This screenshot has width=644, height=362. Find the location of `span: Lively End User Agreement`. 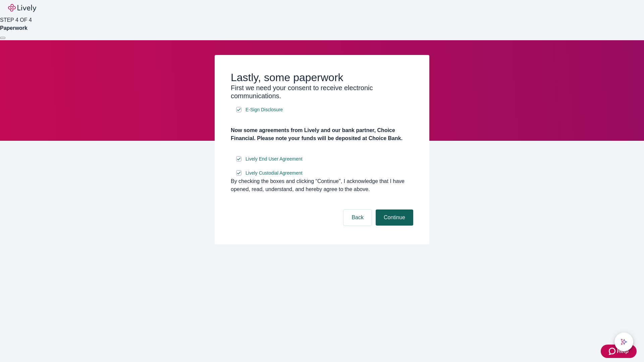

span: Lively End User Agreement is located at coordinates (274, 159).